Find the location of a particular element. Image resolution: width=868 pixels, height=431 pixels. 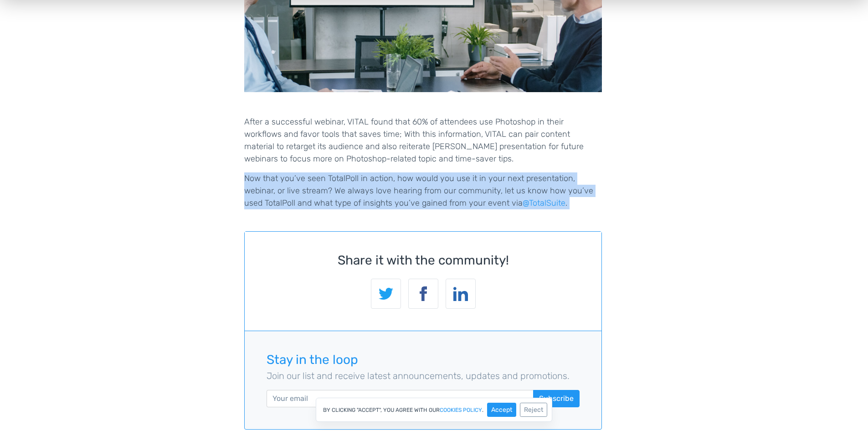

img: Share on Twitter is located at coordinates (386, 294).